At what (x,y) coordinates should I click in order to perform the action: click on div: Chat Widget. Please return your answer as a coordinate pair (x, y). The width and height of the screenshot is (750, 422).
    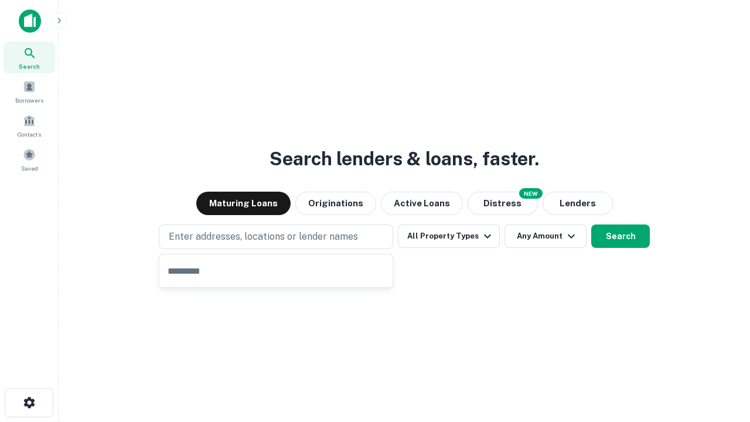
    Looking at the image, I should click on (720, 356).